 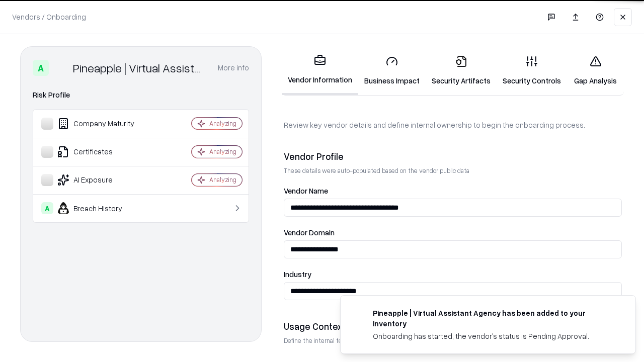 I want to click on div: AI Exposure, so click(x=101, y=180).